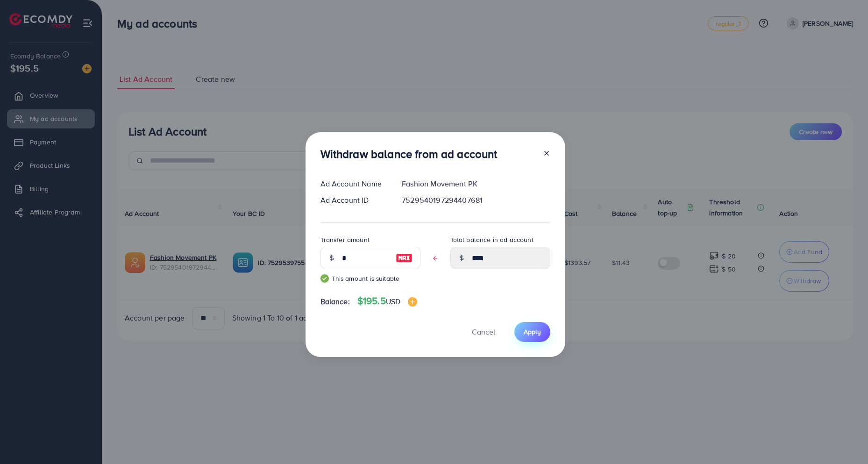 This screenshot has width=868, height=464. What do you see at coordinates (532, 332) in the screenshot?
I see `button: Apply` at bounding box center [532, 332].